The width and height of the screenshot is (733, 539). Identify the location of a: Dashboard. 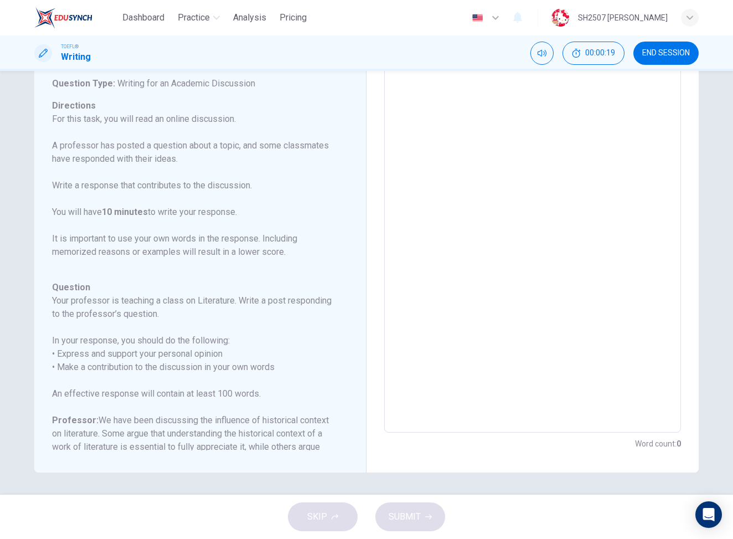
(143, 18).